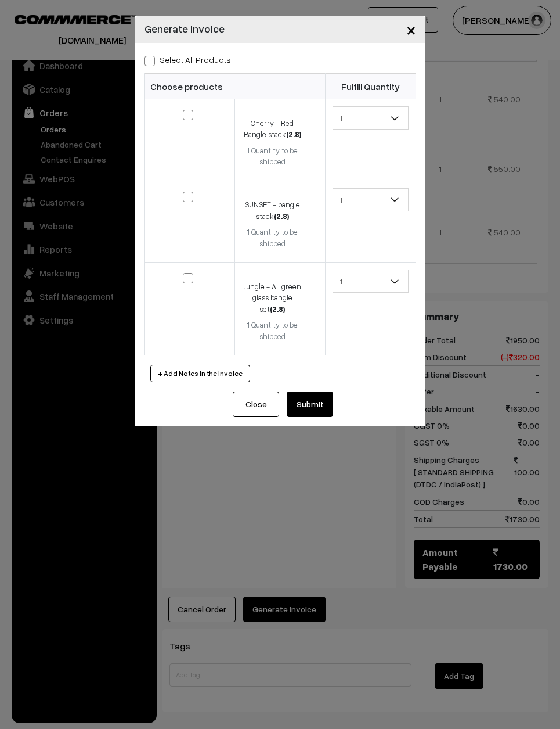 This screenshot has width=560, height=729. What do you see at coordinates (200, 373) in the screenshot?
I see `button: + Add Notes in the Invoice` at bounding box center [200, 373].